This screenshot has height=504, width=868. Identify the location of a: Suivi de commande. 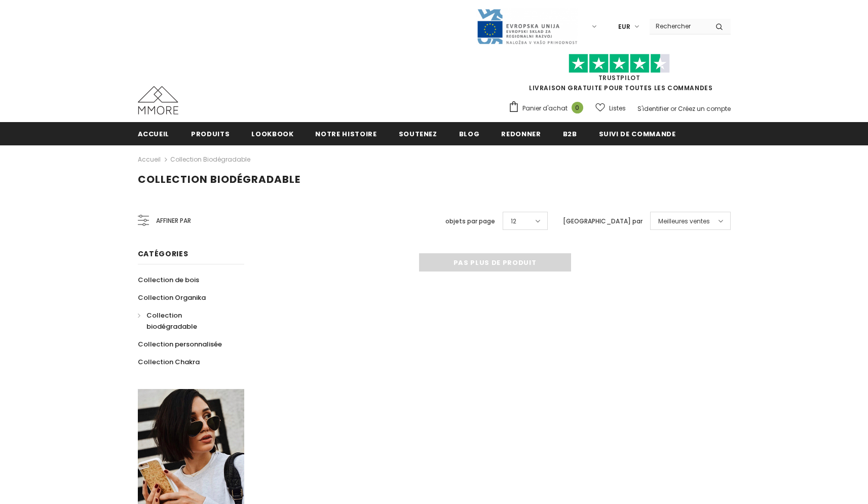
(637, 133).